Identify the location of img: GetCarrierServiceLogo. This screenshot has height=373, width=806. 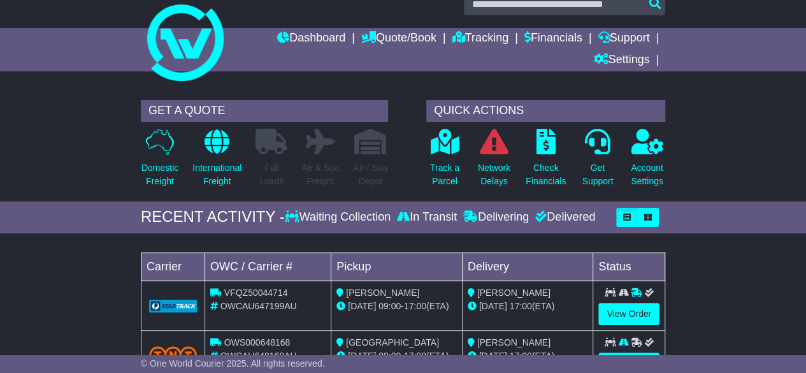
(173, 306).